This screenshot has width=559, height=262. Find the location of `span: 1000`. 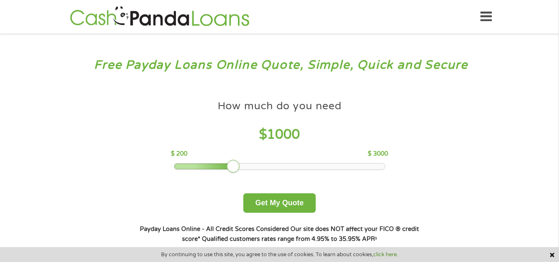

span: 1000 is located at coordinates (283, 134).